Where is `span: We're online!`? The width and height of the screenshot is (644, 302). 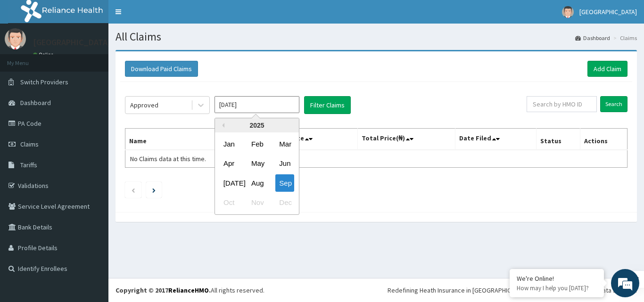 span: We're online! is located at coordinates (92, 139).